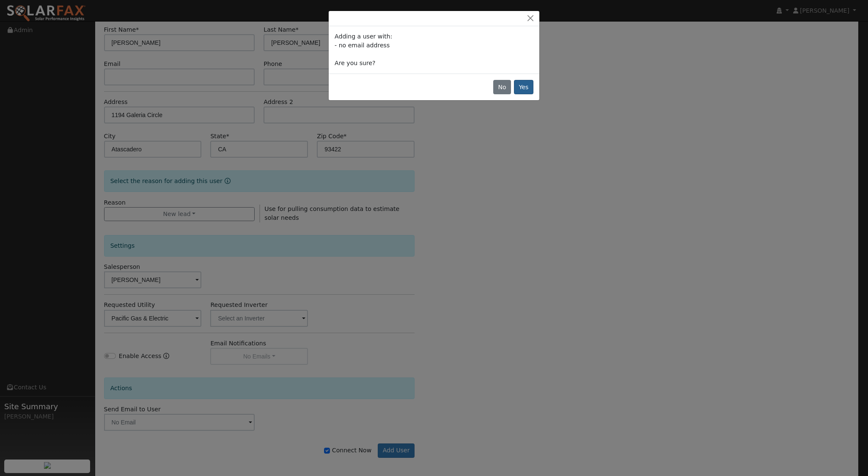 Image resolution: width=868 pixels, height=476 pixels. I want to click on span: Adding a user with:, so click(363, 36).